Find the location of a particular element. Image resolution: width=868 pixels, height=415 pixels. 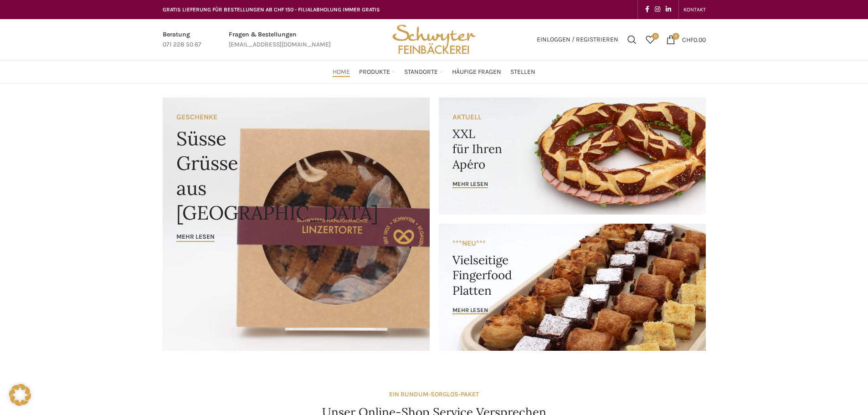

span: Standorte is located at coordinates (421, 72).